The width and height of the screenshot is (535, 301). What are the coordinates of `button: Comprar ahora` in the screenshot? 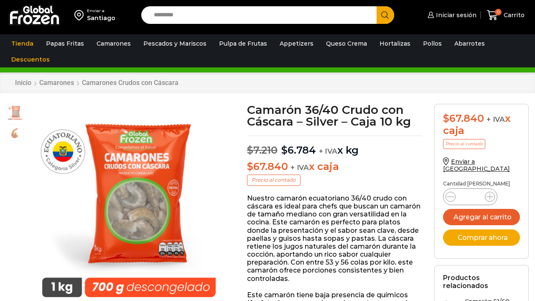 It's located at (481, 237).